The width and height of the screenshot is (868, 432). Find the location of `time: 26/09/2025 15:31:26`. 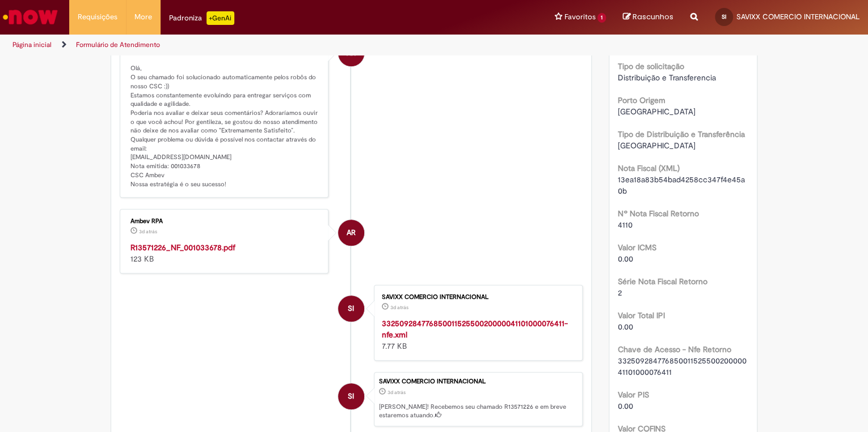

time: 26/09/2025 15:31:26 is located at coordinates (400, 308).